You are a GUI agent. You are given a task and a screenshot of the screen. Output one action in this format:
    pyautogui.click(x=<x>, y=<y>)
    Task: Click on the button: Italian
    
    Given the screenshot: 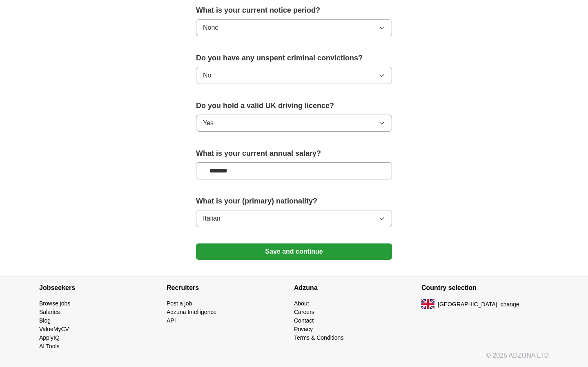 What is the action you would take?
    pyautogui.click(x=294, y=219)
    